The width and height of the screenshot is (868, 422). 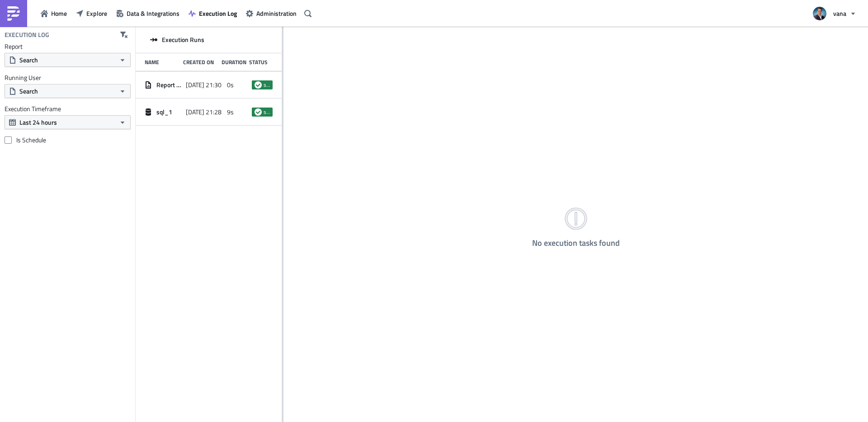 I want to click on button: vana, so click(x=835, y=13).